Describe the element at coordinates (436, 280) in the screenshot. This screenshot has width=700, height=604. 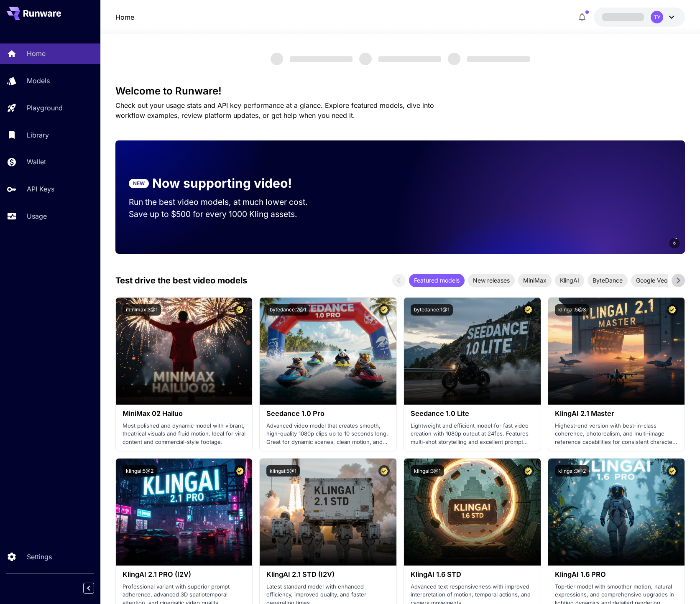
I see `div: Featured models` at that location.